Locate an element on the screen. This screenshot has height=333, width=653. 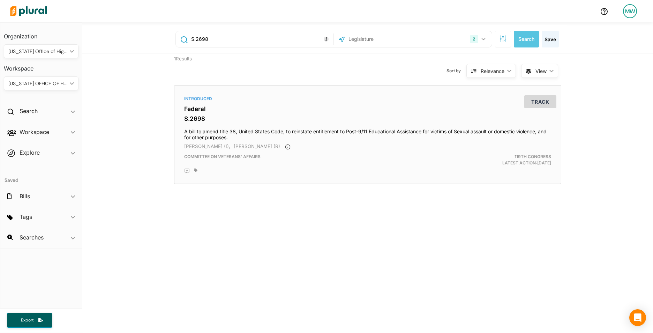
button: Export is located at coordinates (30, 320).